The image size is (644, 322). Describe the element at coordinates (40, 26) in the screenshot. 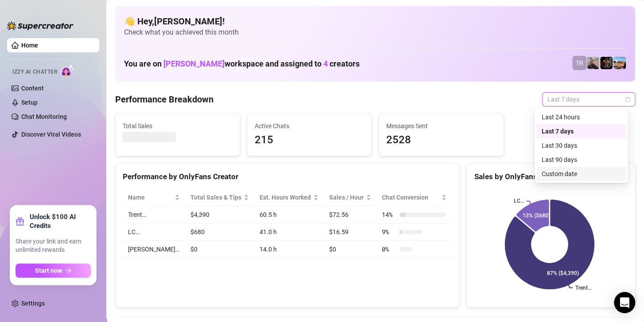

I see `img: logo-BBDzfeDw.svg` at that location.